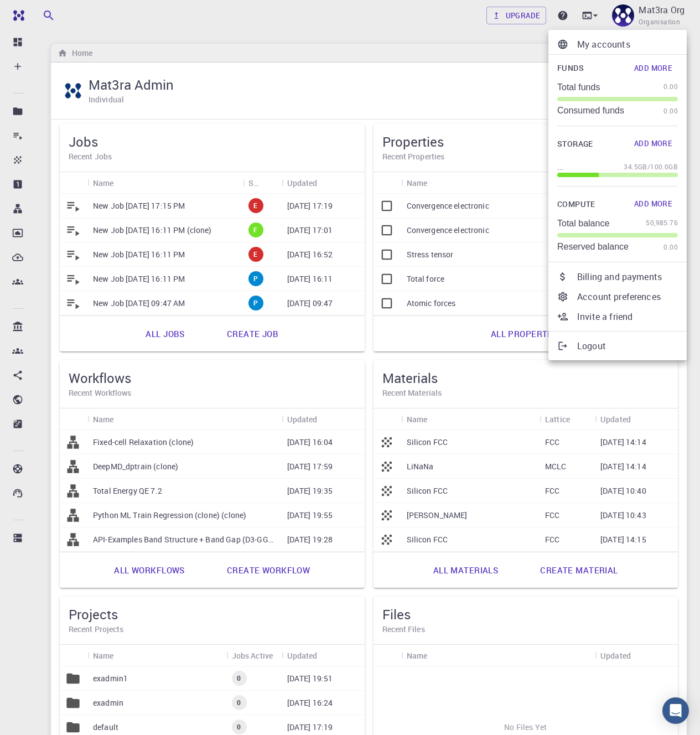 This screenshot has height=735, width=700. I want to click on a: Billing and payments, so click(618, 276).